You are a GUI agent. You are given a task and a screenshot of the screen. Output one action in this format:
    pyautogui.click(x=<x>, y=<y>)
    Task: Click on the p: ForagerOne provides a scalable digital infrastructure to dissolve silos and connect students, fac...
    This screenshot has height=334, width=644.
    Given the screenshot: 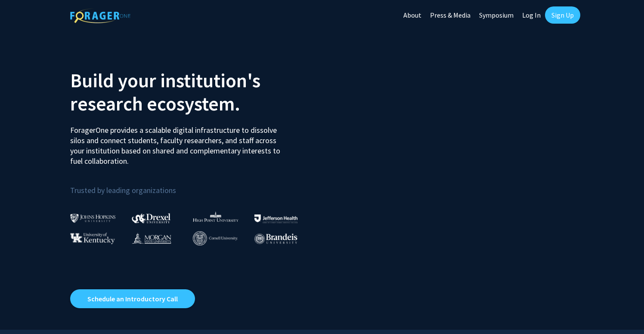 What is the action you would take?
    pyautogui.click(x=178, y=142)
    